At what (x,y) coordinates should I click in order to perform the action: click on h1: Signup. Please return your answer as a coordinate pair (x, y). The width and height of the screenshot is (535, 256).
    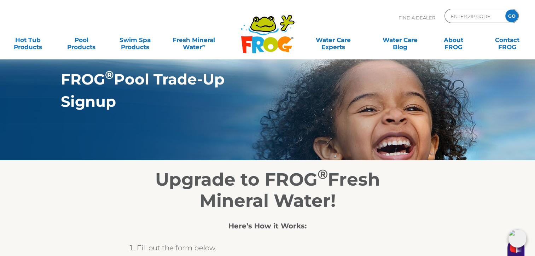
    Looking at the image, I should click on (251, 102).